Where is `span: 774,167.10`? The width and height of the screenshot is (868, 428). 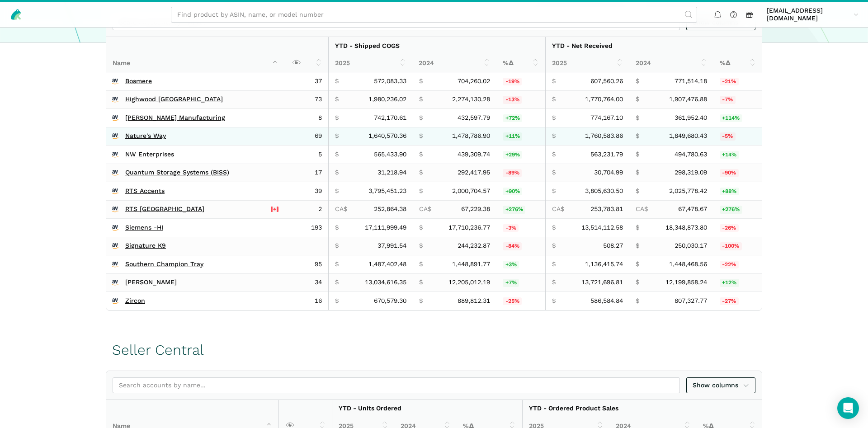 span: 774,167.10 is located at coordinates (607, 118).